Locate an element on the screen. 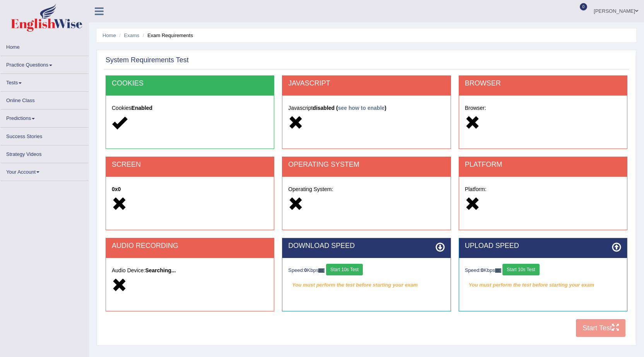  strong: Searching... is located at coordinates (160, 270).